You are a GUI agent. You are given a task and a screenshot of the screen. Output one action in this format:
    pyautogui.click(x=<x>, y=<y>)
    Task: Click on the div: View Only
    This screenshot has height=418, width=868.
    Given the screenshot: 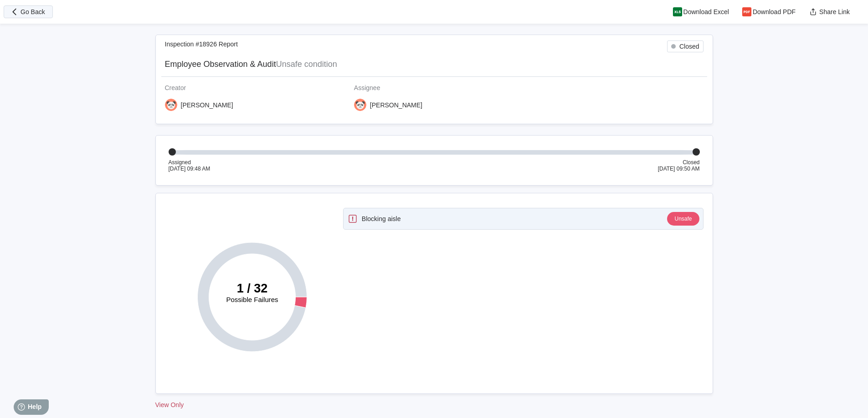 What is the action you would take?
    pyautogui.click(x=434, y=405)
    